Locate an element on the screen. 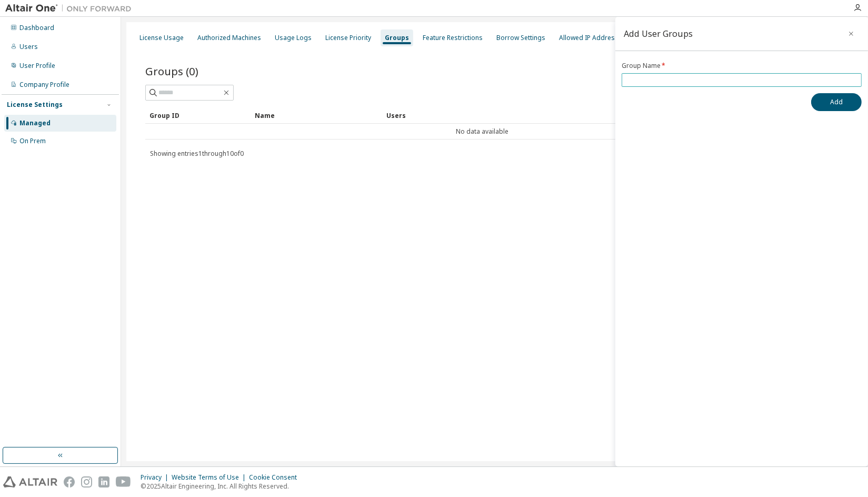 The width and height of the screenshot is (868, 497). div: Company Profile is located at coordinates (44, 85).